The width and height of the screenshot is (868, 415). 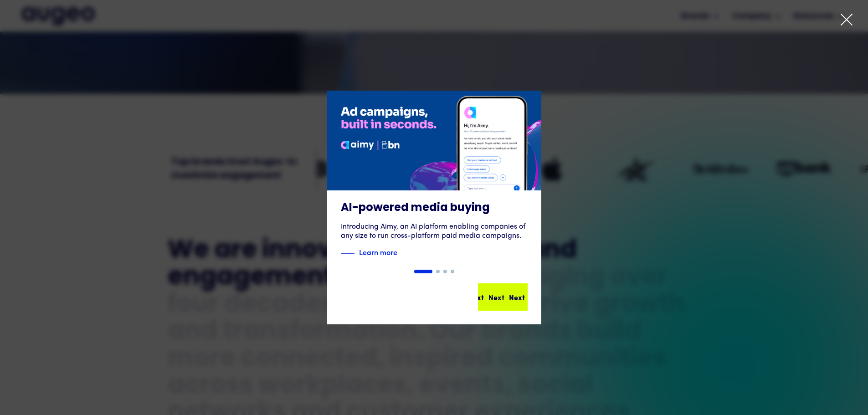 What do you see at coordinates (435, 180) in the screenshot?
I see `a: AI-powered media buyingIntroducing Aimy, an AI platform enabling companies of any size to run cro...` at bounding box center [435, 180].